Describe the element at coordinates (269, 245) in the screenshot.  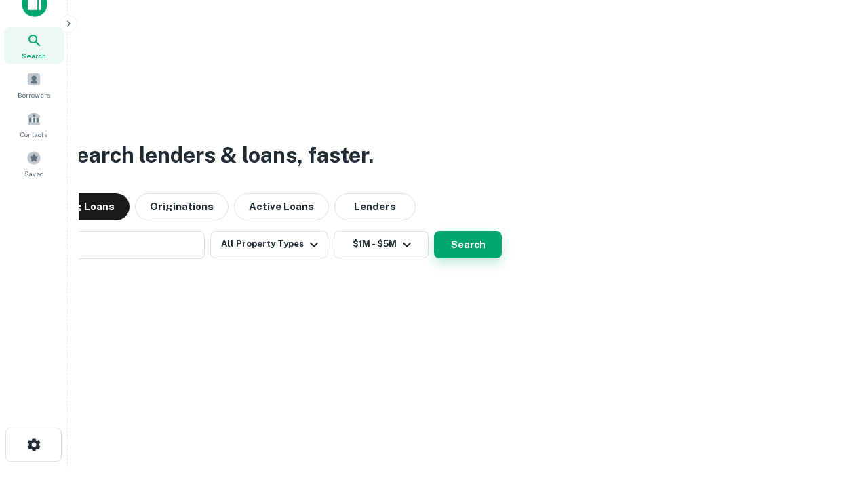
I see `button: All Property Types` at that location.